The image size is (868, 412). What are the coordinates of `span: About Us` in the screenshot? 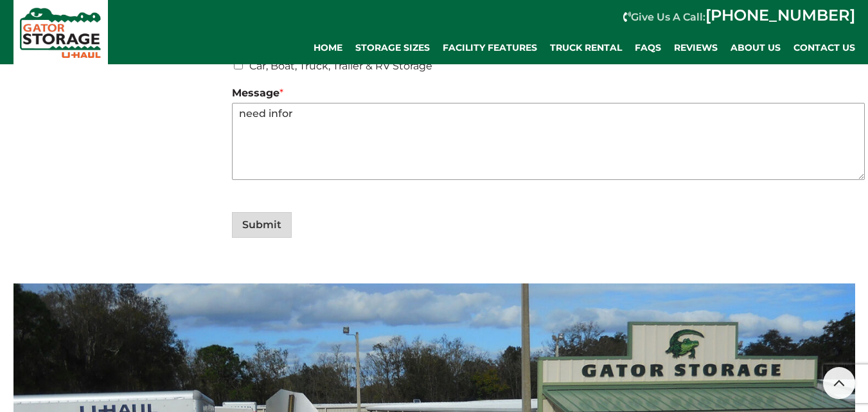 It's located at (756, 48).